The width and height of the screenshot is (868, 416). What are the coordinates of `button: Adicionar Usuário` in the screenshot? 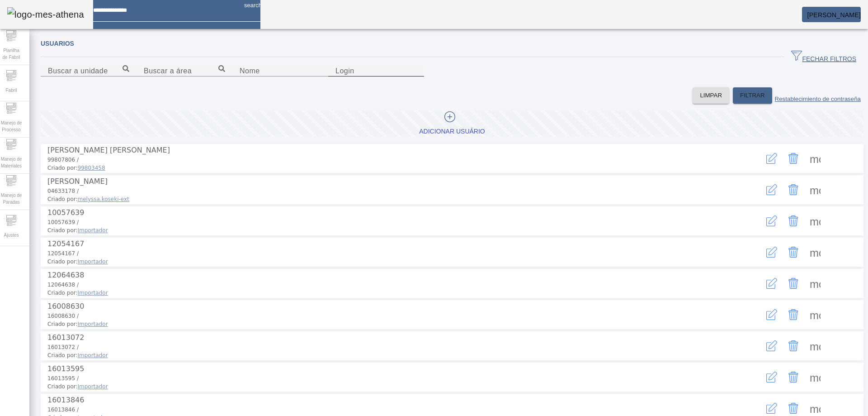 It's located at (452, 124).